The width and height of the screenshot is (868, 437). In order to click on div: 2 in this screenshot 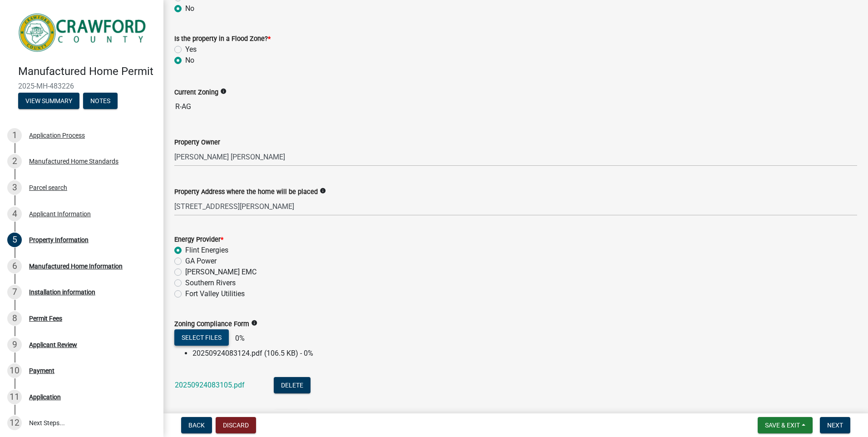, I will do `click(15, 161)`.